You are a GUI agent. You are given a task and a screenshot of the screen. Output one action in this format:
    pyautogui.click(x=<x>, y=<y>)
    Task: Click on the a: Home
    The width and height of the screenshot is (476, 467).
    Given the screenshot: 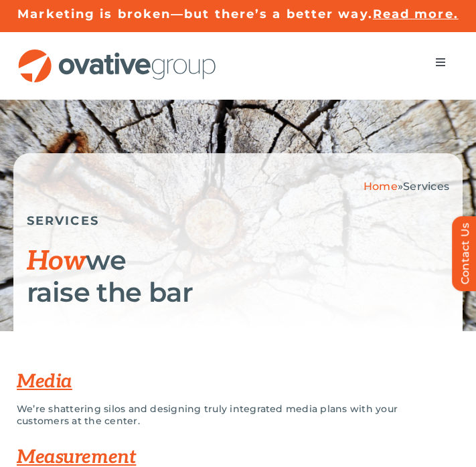 What is the action you would take?
    pyautogui.click(x=381, y=186)
    